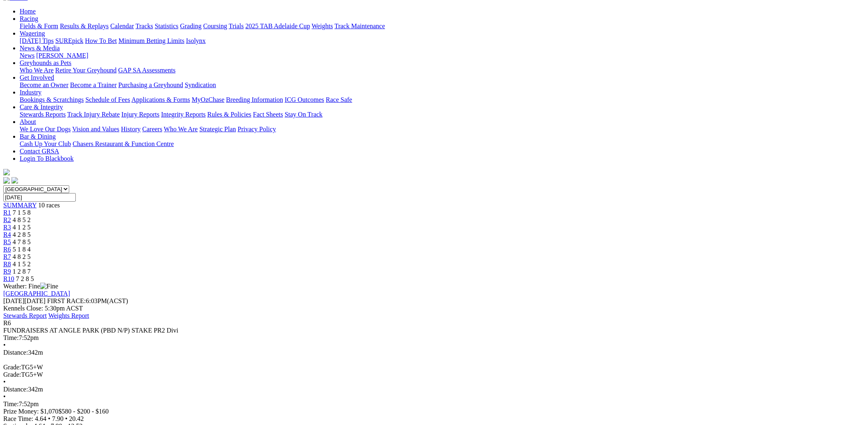 The height and width of the screenshot is (425, 868). What do you see at coordinates (12, 374) in the screenshot?
I see `span: Grade:` at bounding box center [12, 374].